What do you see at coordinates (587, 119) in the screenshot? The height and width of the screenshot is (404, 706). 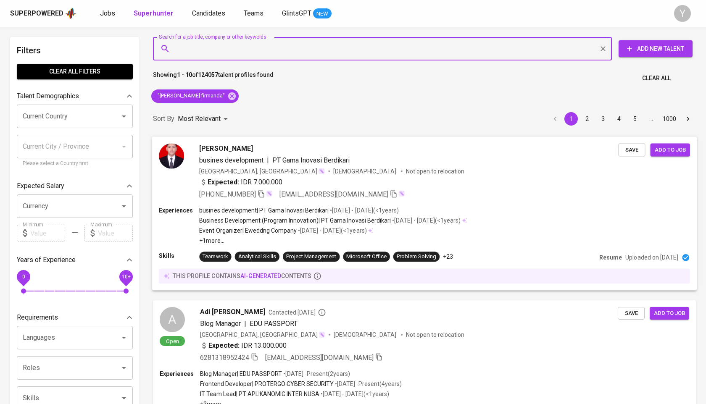 I see `button: Go to page 2` at bounding box center [587, 119].